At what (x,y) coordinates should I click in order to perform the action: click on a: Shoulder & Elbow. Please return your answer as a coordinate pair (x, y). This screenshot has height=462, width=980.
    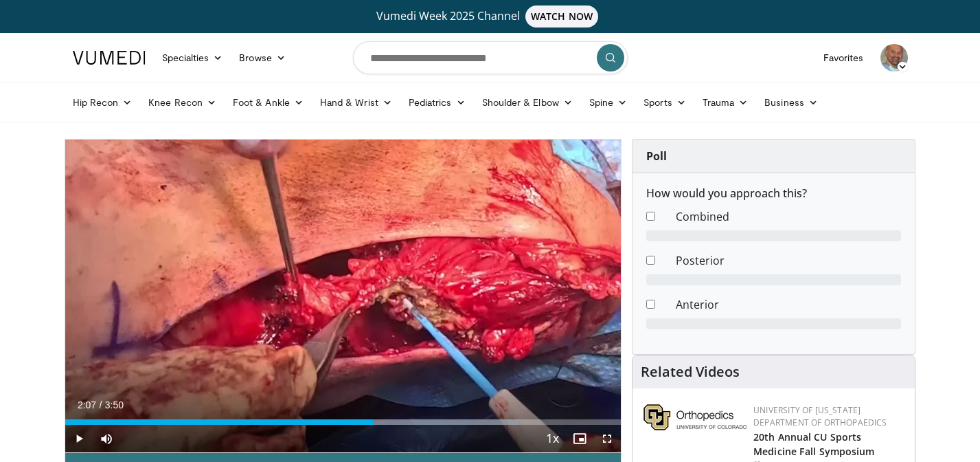
    Looking at the image, I should click on (527, 103).